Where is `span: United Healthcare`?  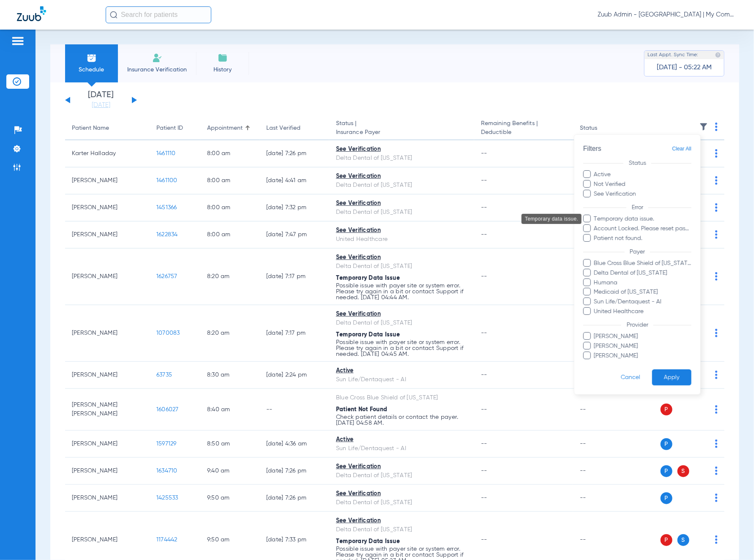 span: United Healthcare is located at coordinates (643, 312).